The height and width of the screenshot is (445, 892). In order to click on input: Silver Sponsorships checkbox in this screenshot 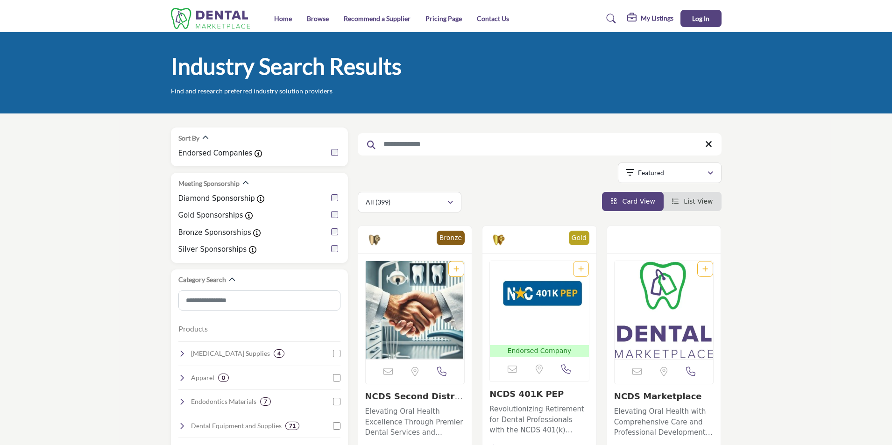, I will do `click(334, 248)`.